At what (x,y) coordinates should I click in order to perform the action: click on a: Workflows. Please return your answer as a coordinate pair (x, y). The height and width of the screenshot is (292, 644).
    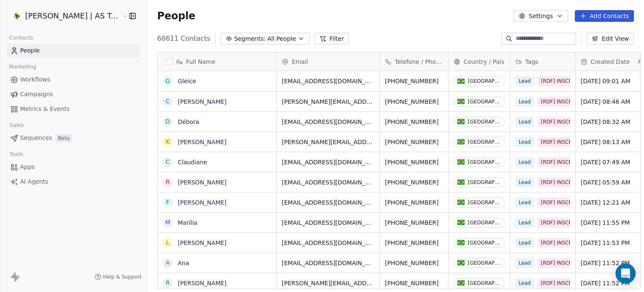
    Looking at the image, I should click on (74, 79).